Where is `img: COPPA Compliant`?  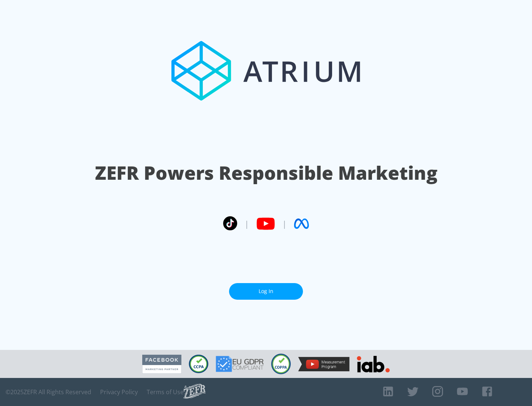
img: COPPA Compliant is located at coordinates (281, 364).